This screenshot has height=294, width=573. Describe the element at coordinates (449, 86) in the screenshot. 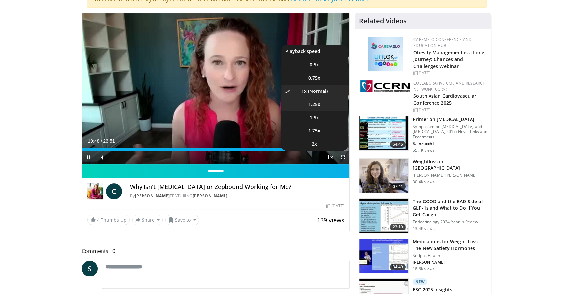

I see `a: Collaborative CME and Research Network (CCRN)` at that location.